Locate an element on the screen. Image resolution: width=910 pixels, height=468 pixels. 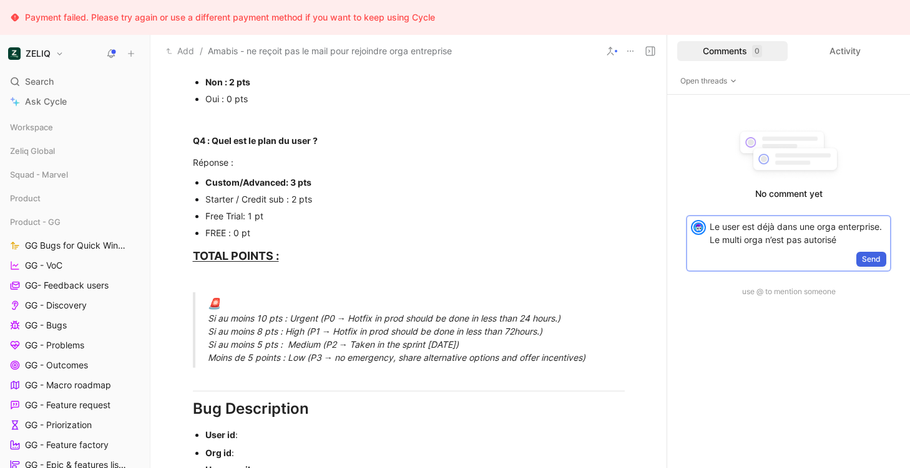
a: GG - Problems is located at coordinates (75, 346).